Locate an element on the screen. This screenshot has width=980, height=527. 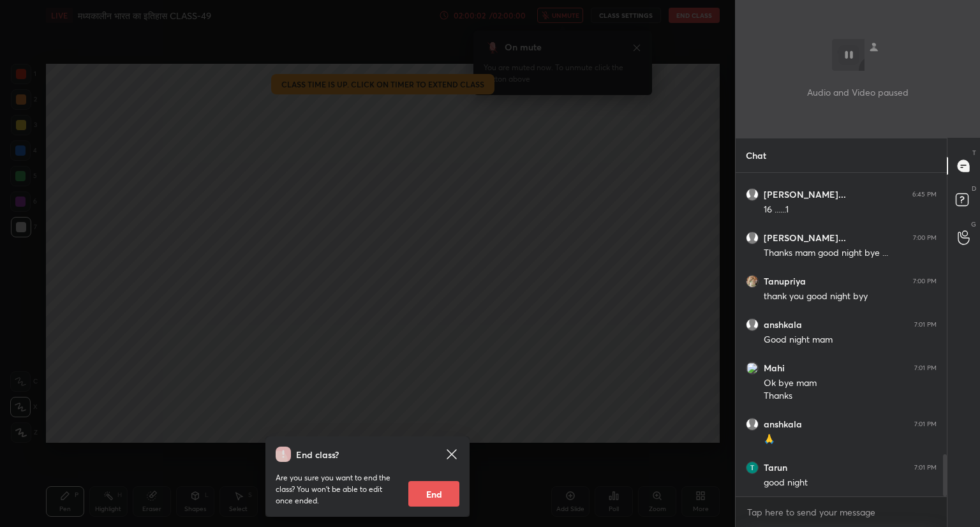
p: G is located at coordinates (973, 224).